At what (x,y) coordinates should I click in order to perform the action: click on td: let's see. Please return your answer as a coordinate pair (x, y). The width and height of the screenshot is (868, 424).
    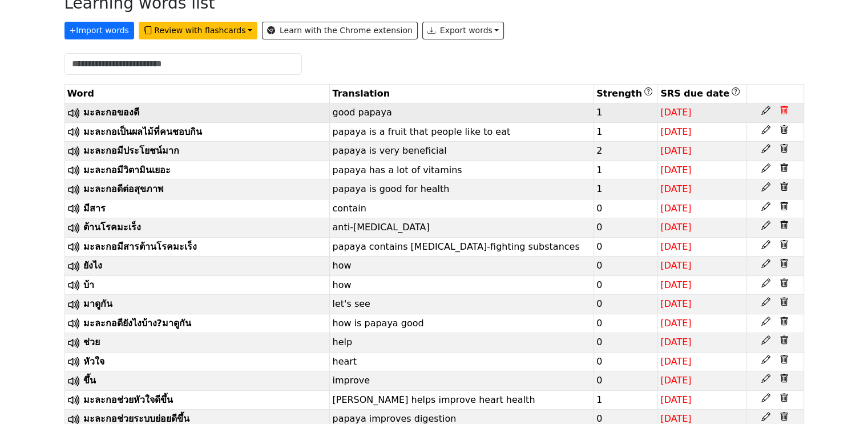
    Looking at the image, I should click on (462, 304).